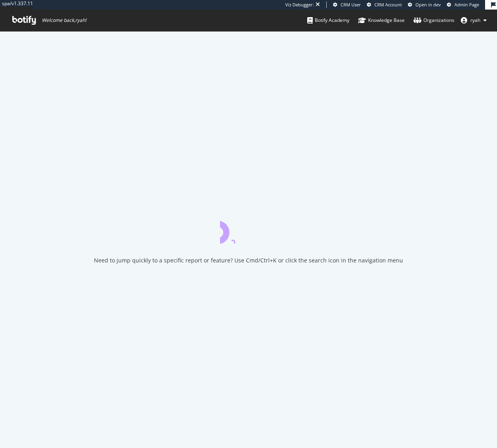 The image size is (497, 448). What do you see at coordinates (381, 21) in the screenshot?
I see `a: Knowledge Base` at bounding box center [381, 21].